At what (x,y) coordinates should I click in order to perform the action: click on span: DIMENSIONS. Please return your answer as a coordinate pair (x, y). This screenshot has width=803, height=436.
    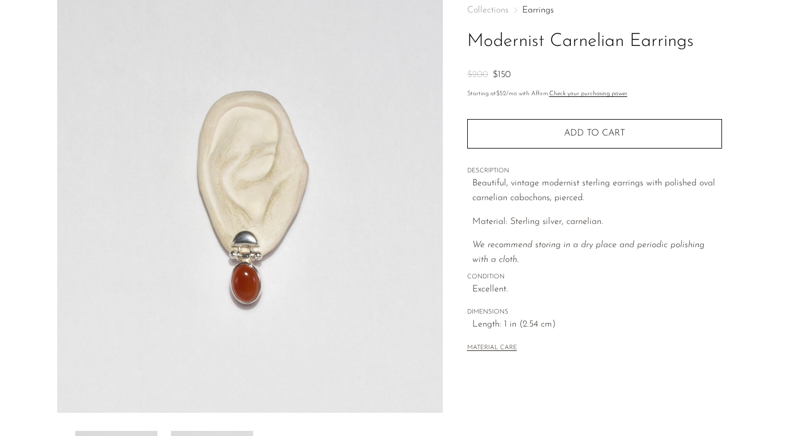
    Looking at the image, I should click on (595, 312).